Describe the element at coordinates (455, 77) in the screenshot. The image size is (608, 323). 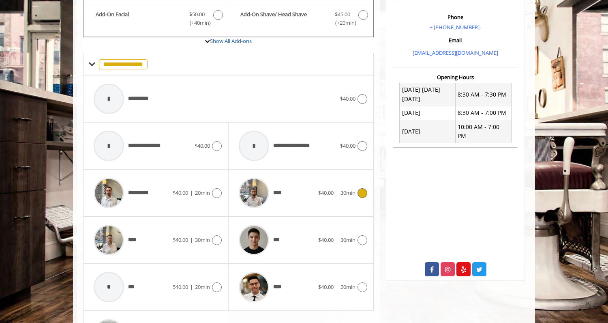
I see `h3: Opening Hours` at that location.